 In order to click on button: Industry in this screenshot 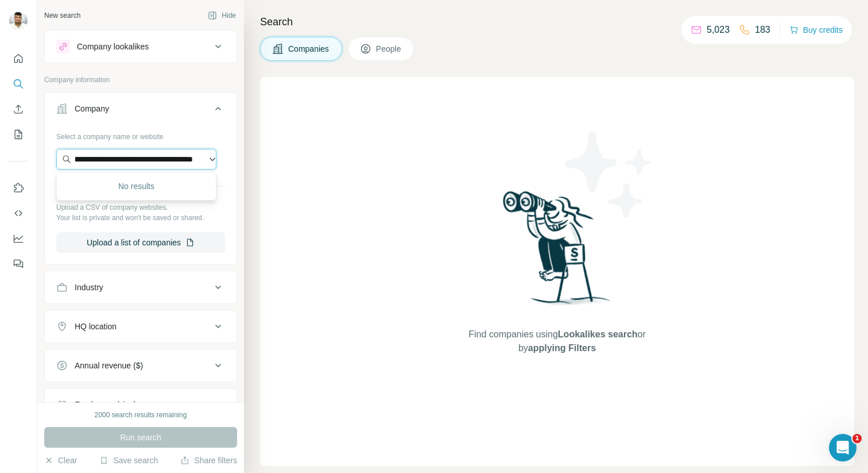, I will do `click(140, 287)`.